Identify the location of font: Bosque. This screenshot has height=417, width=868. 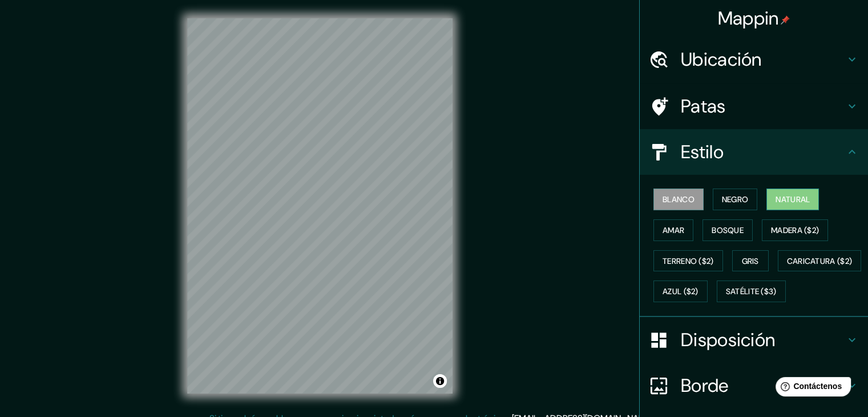
(728, 230).